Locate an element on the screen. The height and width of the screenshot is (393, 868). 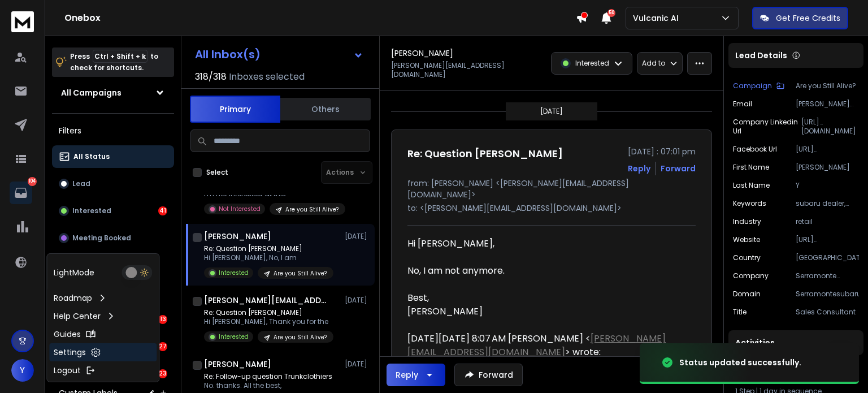
button: Others is located at coordinates (326, 109).